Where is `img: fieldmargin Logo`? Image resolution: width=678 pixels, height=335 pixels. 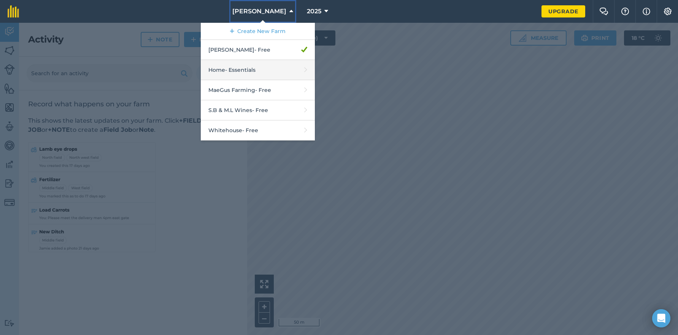 img: fieldmargin Logo is located at coordinates (13, 11).